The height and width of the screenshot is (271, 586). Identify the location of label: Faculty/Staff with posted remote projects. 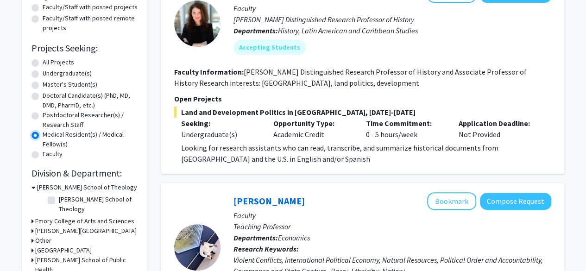
(90, 23).